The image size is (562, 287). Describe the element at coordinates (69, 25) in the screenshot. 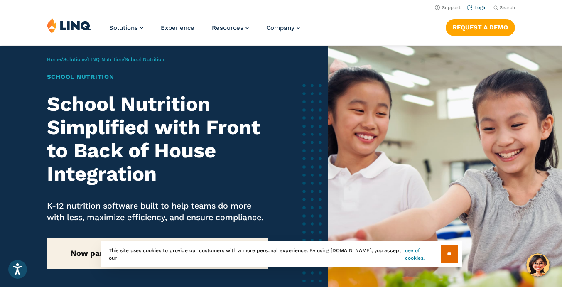

I see `img: LINQ | K‑12 Software` at that location.